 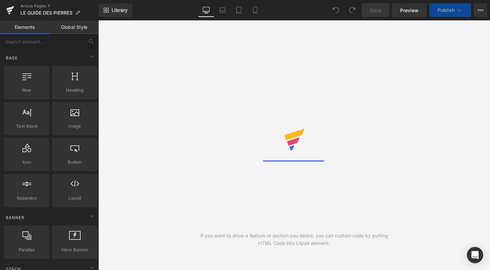 I want to click on a: New Library, so click(x=115, y=10).